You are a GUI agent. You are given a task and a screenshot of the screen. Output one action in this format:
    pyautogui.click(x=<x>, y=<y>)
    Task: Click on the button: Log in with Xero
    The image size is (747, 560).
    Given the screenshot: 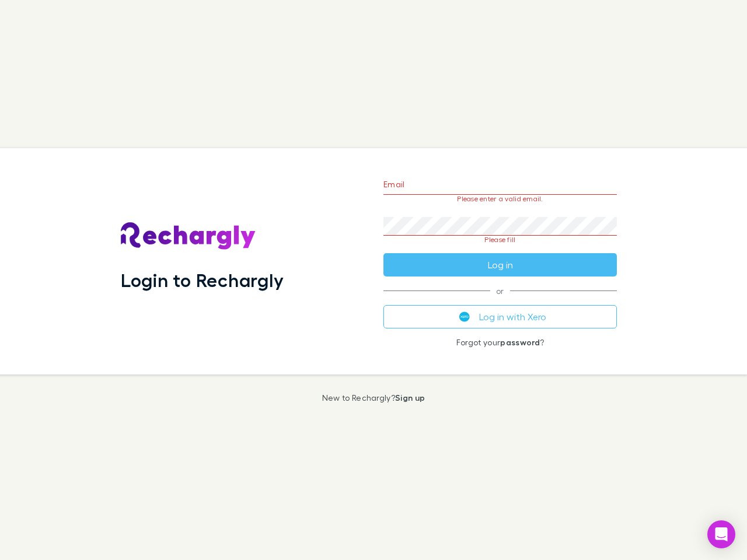 What is the action you would take?
    pyautogui.click(x=500, y=317)
    